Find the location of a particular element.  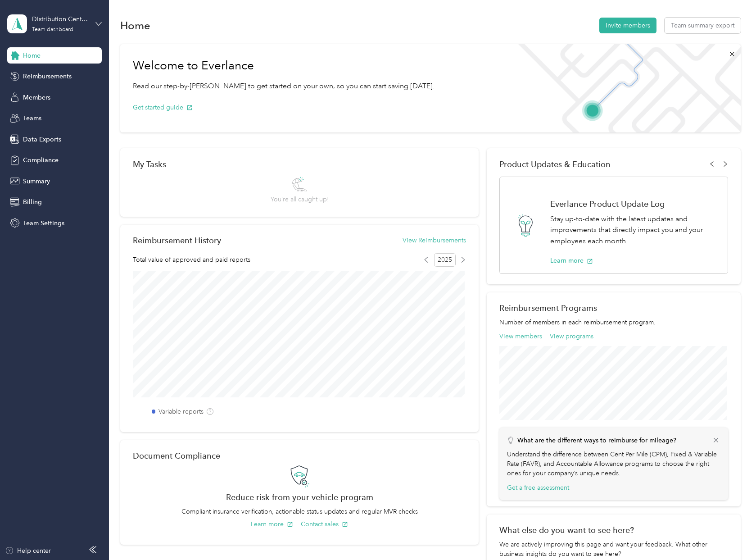

h2: Reduce risk from your vehicle program is located at coordinates (299, 497).